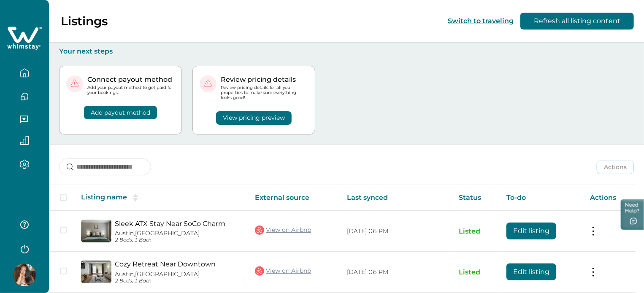  I want to click on p: Listings, so click(84, 21).